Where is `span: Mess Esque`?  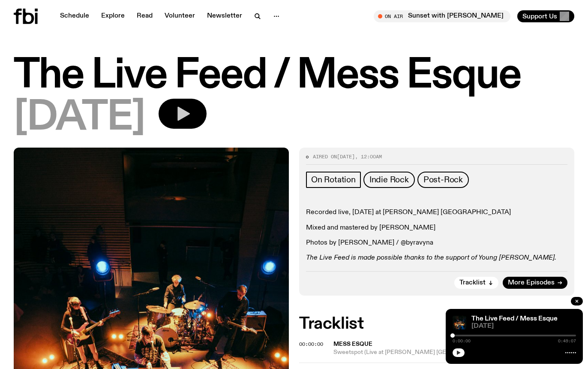
span: Mess Esque is located at coordinates (353, 345).